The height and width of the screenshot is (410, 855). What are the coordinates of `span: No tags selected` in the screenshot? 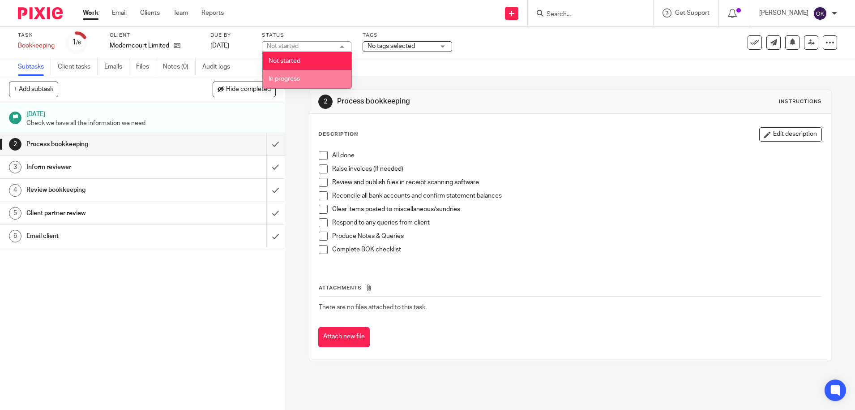 It's located at (391, 46).